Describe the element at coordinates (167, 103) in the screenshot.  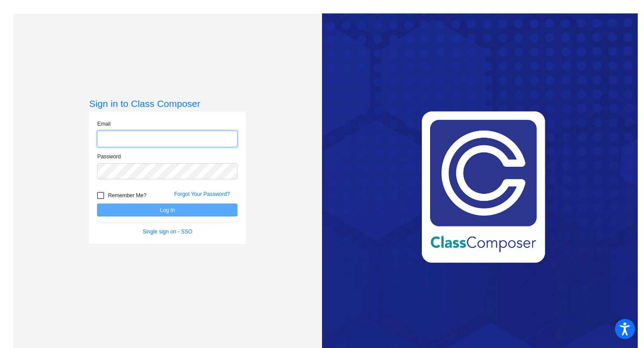
I see `h3: Sign in to Class Composer` at that location.